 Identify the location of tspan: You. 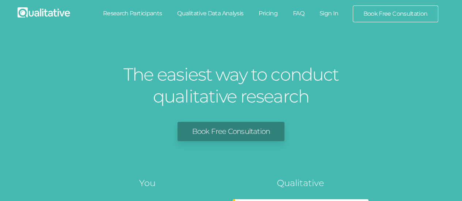
(147, 183).